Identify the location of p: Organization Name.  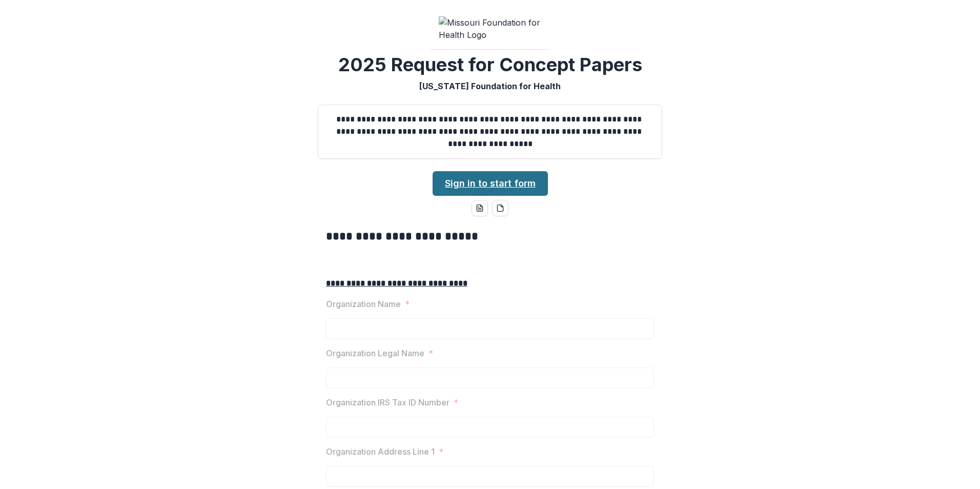
(363, 304).